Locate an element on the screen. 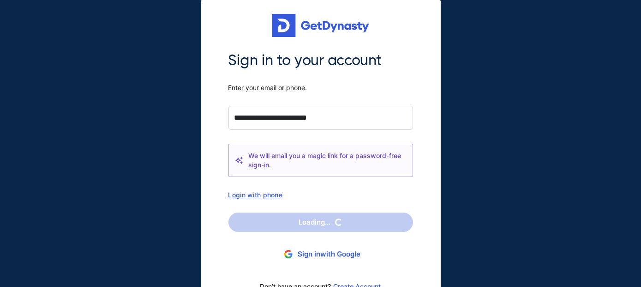 The width and height of the screenshot is (641, 287). span: Enter your email or phone. is located at coordinates (321, 88).